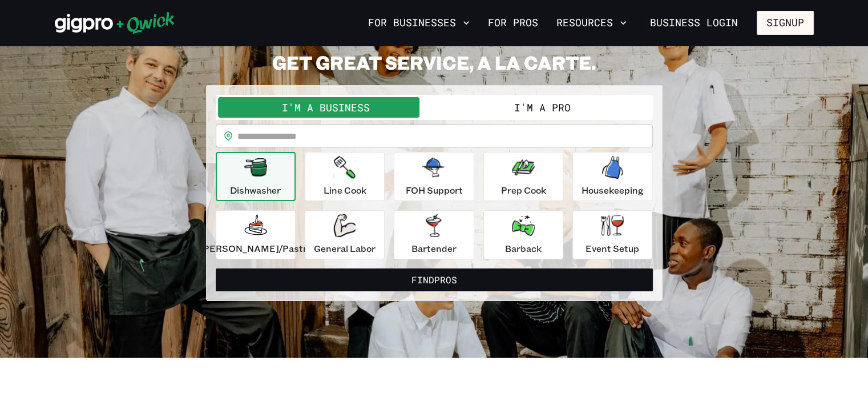 This screenshot has height=397, width=868. What do you see at coordinates (419, 23) in the screenshot?
I see `button: For Businesses` at bounding box center [419, 23].